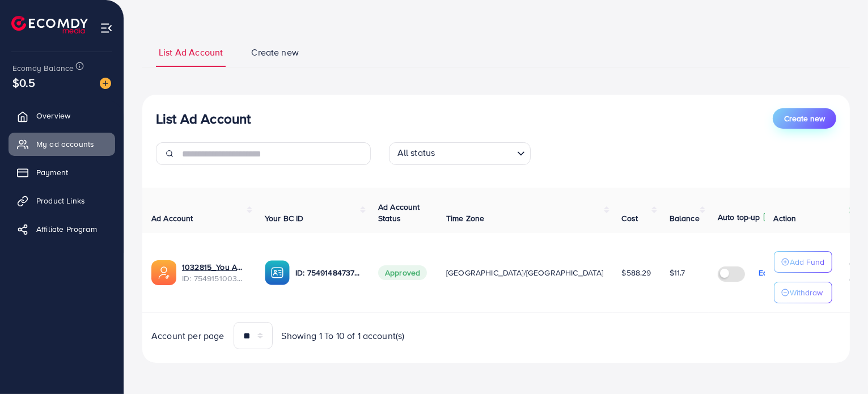  What do you see at coordinates (105, 83) in the screenshot?
I see `img: image` at bounding box center [105, 83].